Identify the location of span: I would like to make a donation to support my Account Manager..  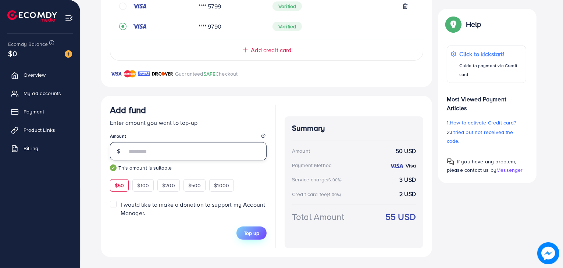
(193, 209).